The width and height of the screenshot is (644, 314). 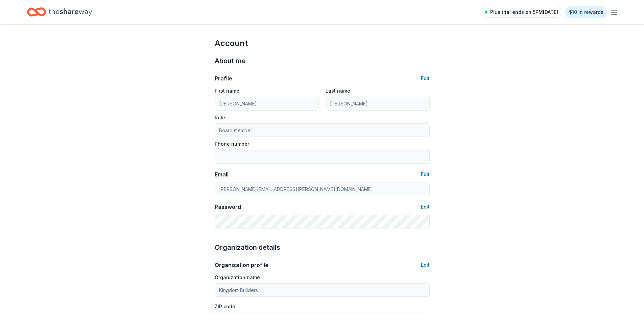 I want to click on a: $10 in rewards, so click(x=586, y=12).